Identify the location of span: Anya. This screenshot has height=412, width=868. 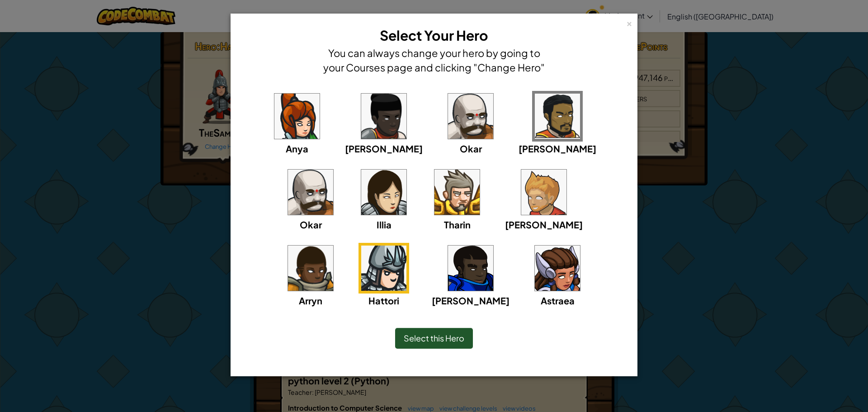
(297, 148).